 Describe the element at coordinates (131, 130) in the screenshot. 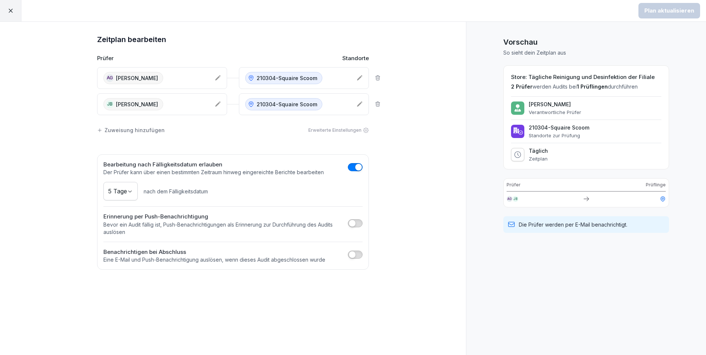

I see `div: Zuweisung hinzufügen` at that location.